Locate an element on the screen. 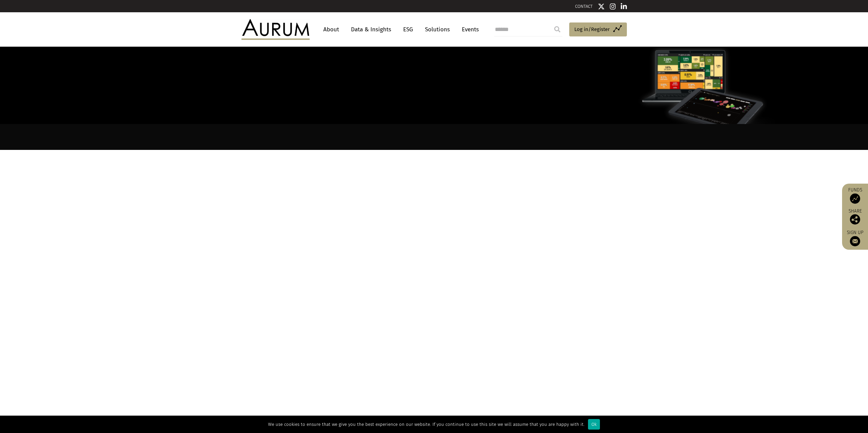 The width and height of the screenshot is (868, 433). span: Log in/Register is located at coordinates (592, 29).